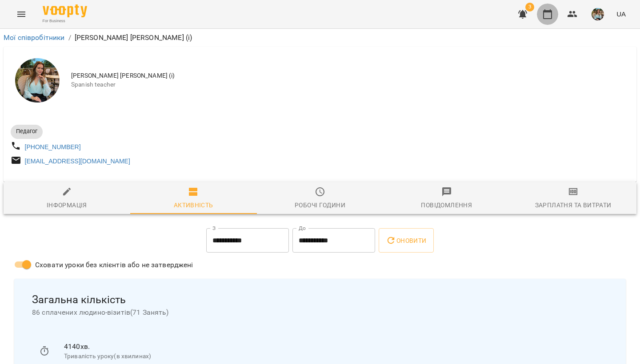  I want to click on p: Тривалість уроку(в хвилинах), so click(332, 356).